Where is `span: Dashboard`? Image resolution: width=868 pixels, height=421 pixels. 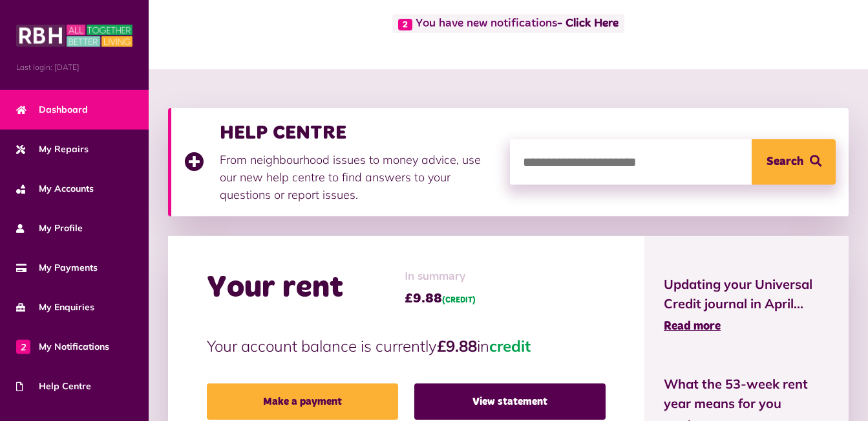 span: Dashboard is located at coordinates (52, 109).